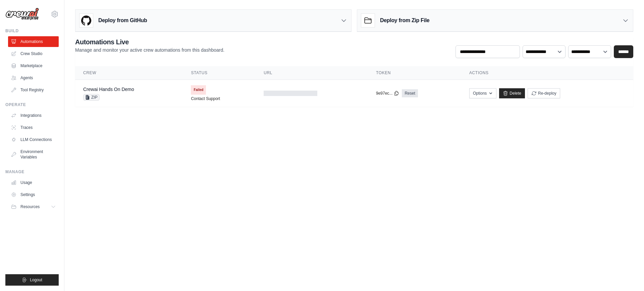 This screenshot has height=291, width=644. What do you see at coordinates (547, 73) in the screenshot?
I see `th: Actions` at bounding box center [547, 73].